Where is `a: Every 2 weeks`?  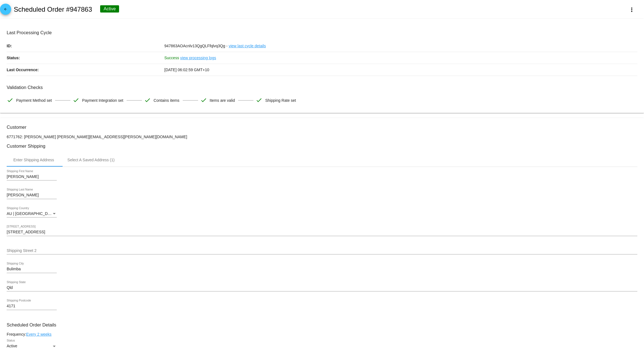
a: Every 2 weeks is located at coordinates (39, 334).